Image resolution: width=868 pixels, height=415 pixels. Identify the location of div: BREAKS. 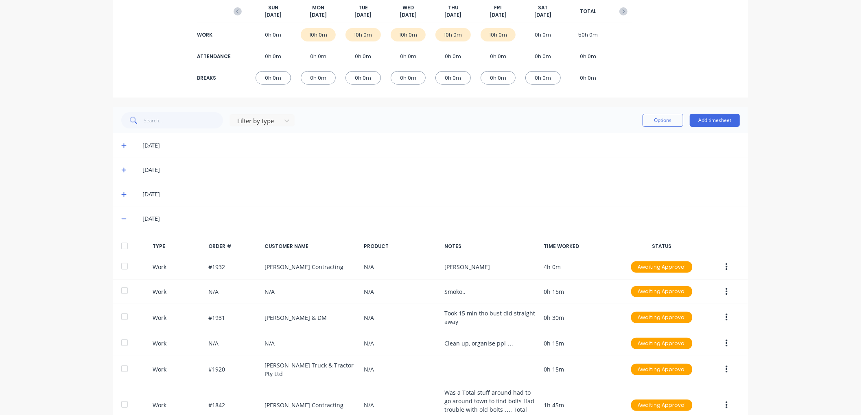
(213, 78).